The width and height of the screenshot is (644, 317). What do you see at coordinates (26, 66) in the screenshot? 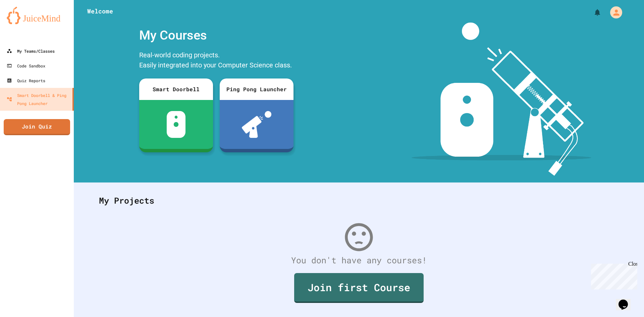
I see `div: Code Sandbox` at bounding box center [26, 66].